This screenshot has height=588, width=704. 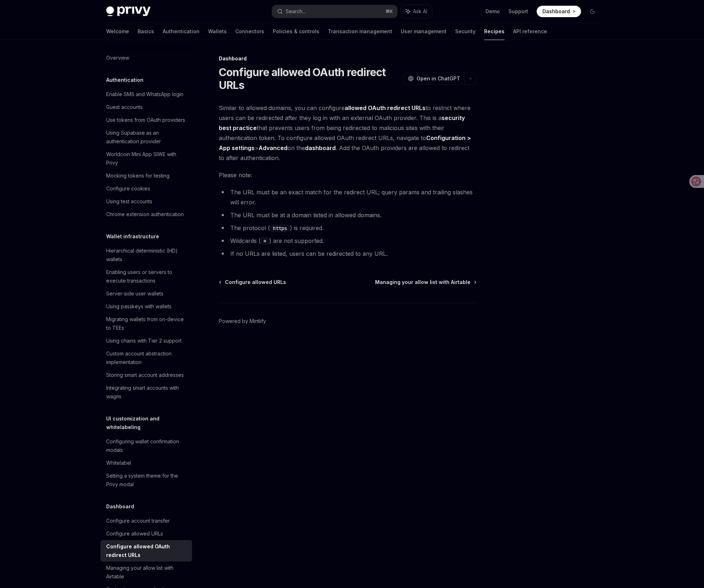 I want to click on div: Overview, so click(x=118, y=58).